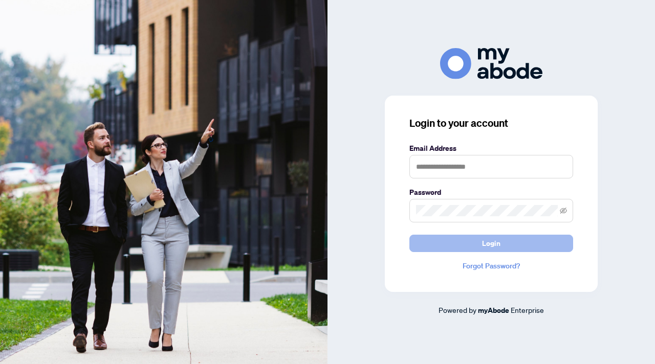 Image resolution: width=655 pixels, height=364 pixels. What do you see at coordinates (527, 310) in the screenshot?
I see `span: Enterprise` at bounding box center [527, 310].